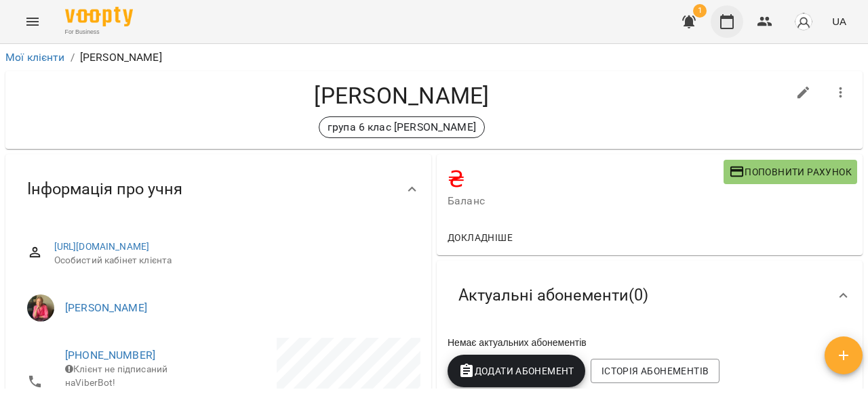 The image size is (868, 396). I want to click on div: Інформація про учня, so click(218, 189).